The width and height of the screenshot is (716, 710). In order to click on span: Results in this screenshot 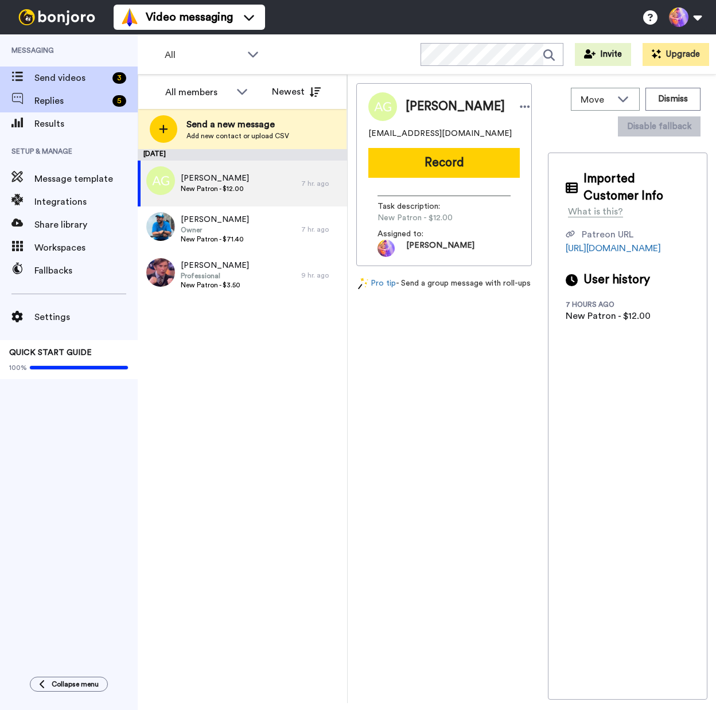, I will do `click(86, 124)`.